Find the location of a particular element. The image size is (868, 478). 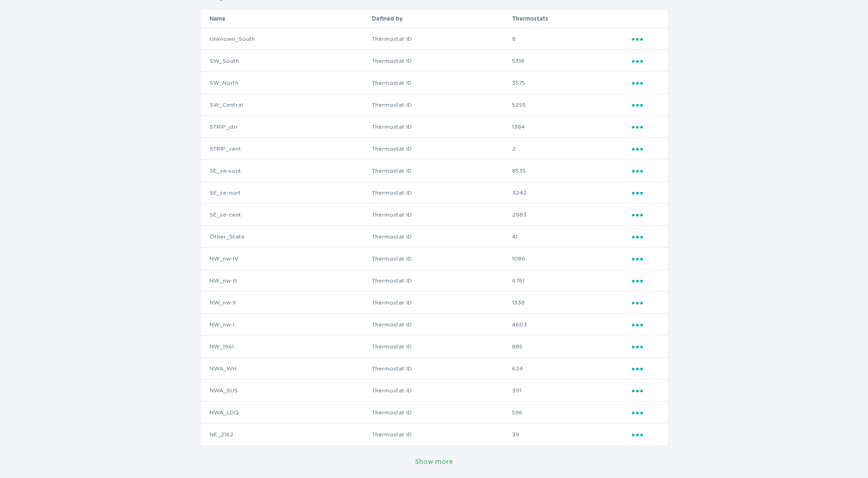

td: 391 is located at coordinates (571, 390).